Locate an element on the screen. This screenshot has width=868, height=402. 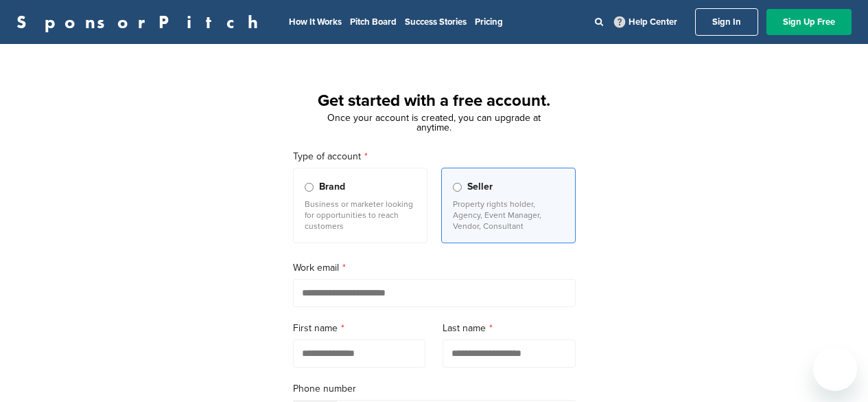
a: How It Works is located at coordinates (315, 22).